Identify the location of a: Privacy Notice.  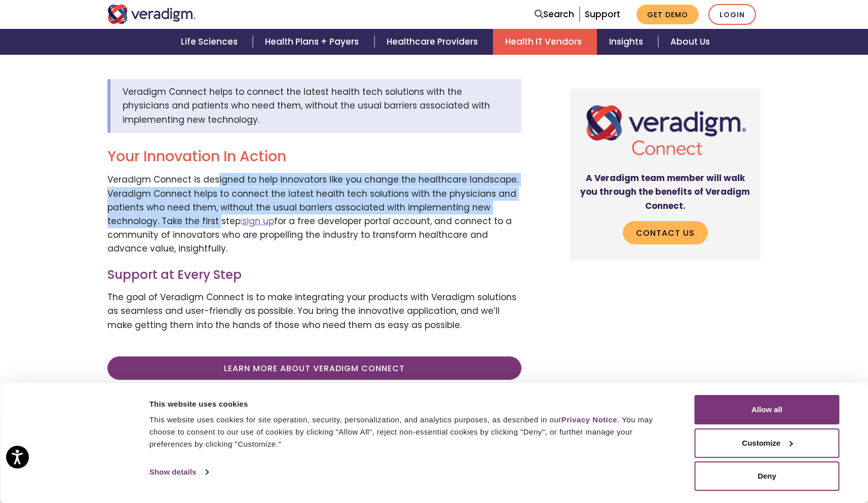
(589, 419).